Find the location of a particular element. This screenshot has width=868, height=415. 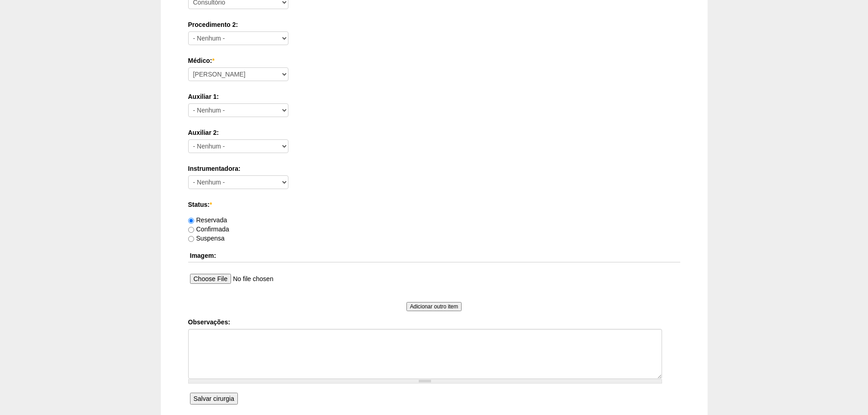

label: Confirmada is located at coordinates (209, 229).